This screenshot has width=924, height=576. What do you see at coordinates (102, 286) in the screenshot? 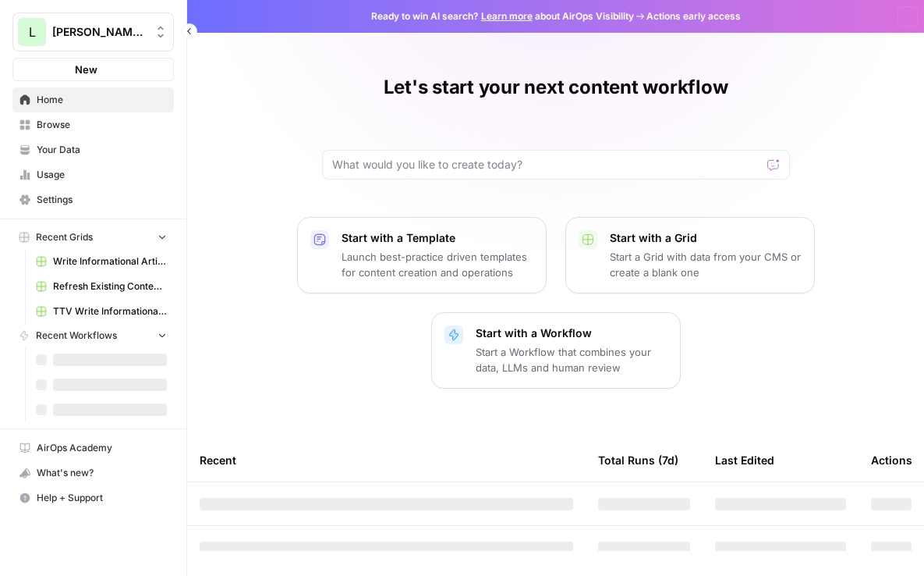
I see `a: Refresh Existing Content (4)` at bounding box center [102, 286].